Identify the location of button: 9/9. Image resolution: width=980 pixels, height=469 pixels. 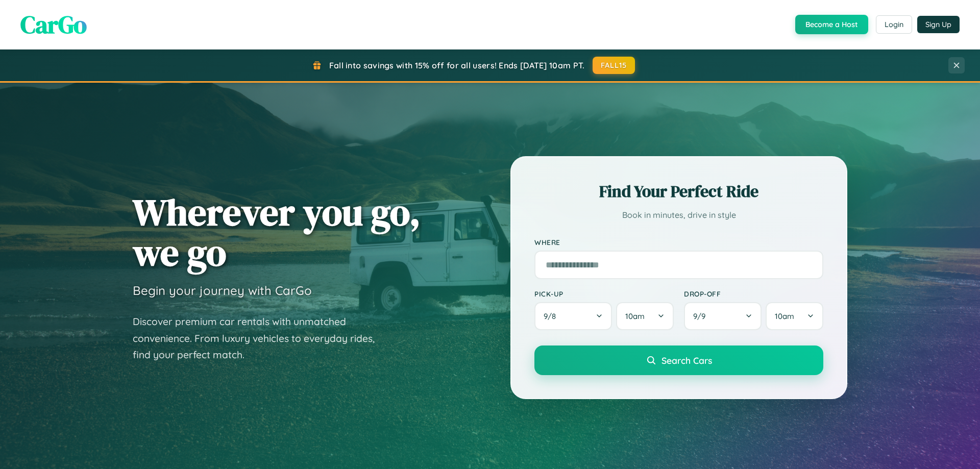
(723, 316).